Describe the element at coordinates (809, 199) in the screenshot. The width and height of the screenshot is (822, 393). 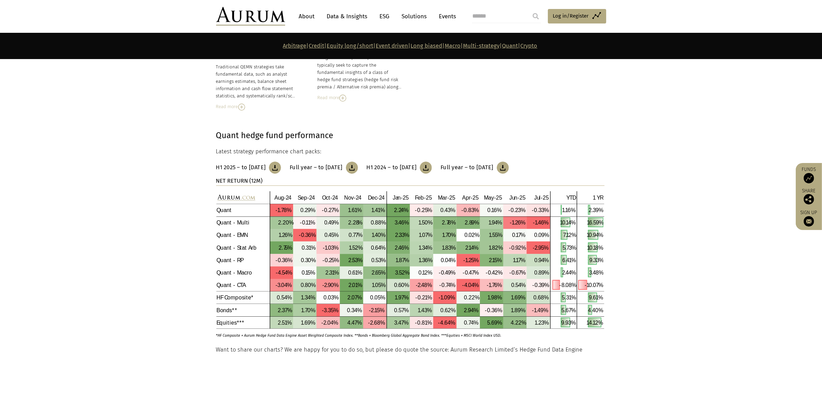
I see `img: Share this post` at that location.